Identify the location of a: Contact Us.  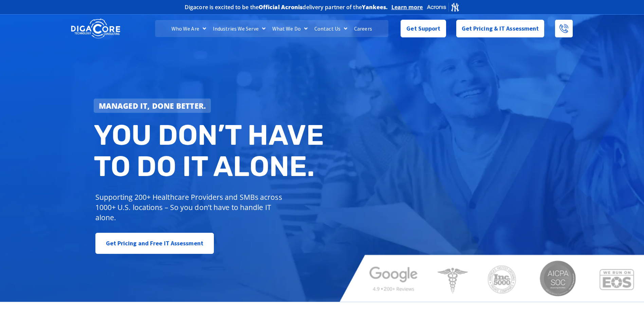
(331, 29).